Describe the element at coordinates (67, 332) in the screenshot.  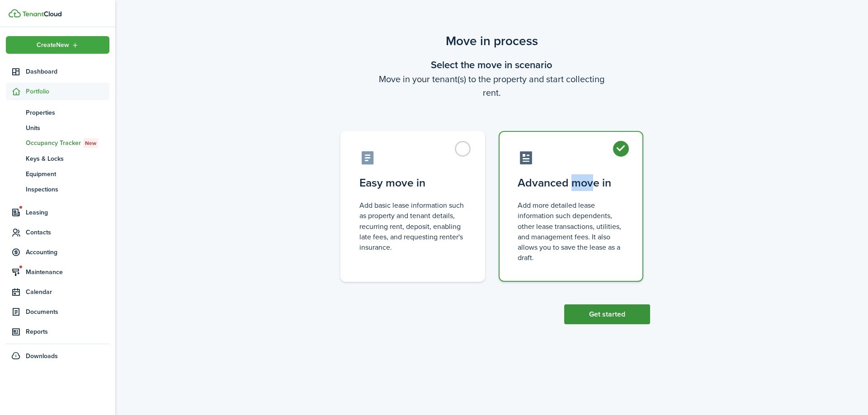
I see `span: Reports` at that location.